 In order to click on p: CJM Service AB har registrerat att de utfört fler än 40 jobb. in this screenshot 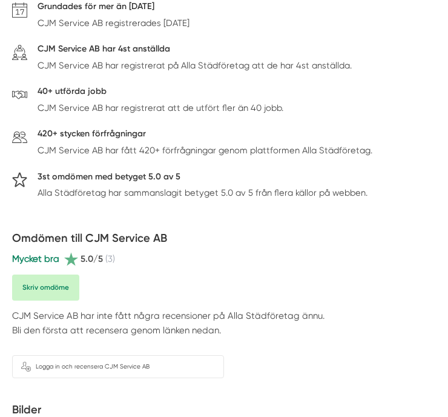, I will do `click(161, 108)`.